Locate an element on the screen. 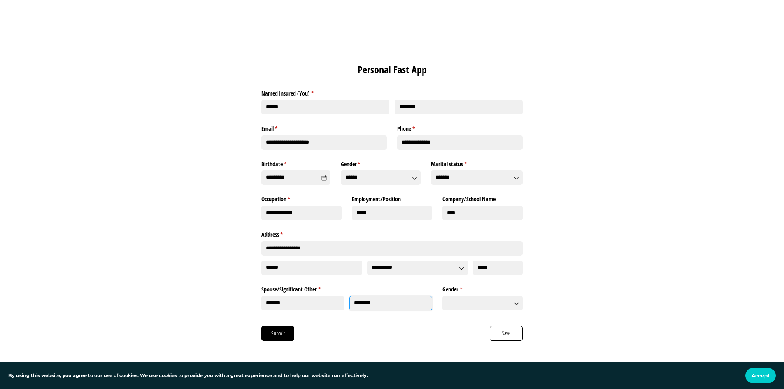 The height and width of the screenshot is (389, 784). legend: Named Insured (You) is located at coordinates (392, 92).